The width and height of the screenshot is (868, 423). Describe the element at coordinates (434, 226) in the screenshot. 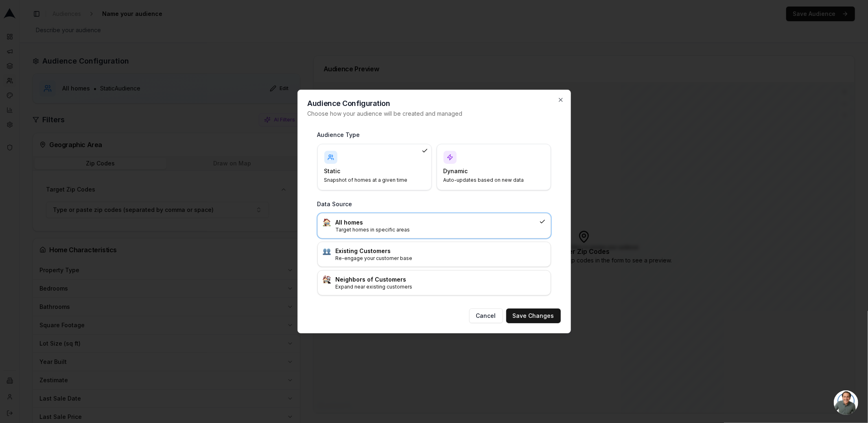

I see `div: :house:All homesTarget homes in specific areas` at that location.